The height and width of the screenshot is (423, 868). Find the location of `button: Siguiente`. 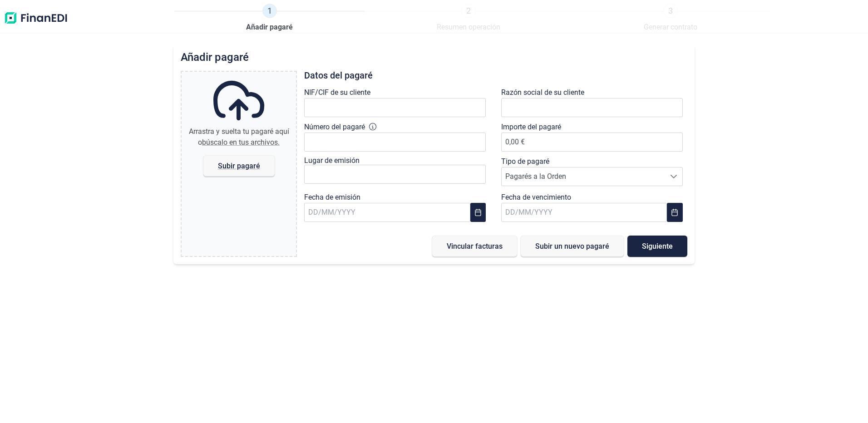

button: Siguiente is located at coordinates (657, 246).